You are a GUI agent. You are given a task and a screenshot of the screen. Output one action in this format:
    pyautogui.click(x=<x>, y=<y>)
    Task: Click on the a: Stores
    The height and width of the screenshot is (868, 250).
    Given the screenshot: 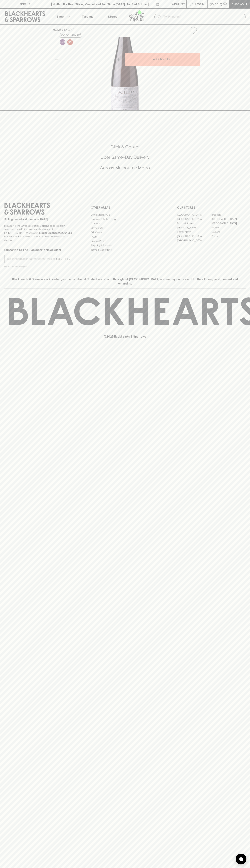 What is the action you would take?
    pyautogui.click(x=113, y=16)
    